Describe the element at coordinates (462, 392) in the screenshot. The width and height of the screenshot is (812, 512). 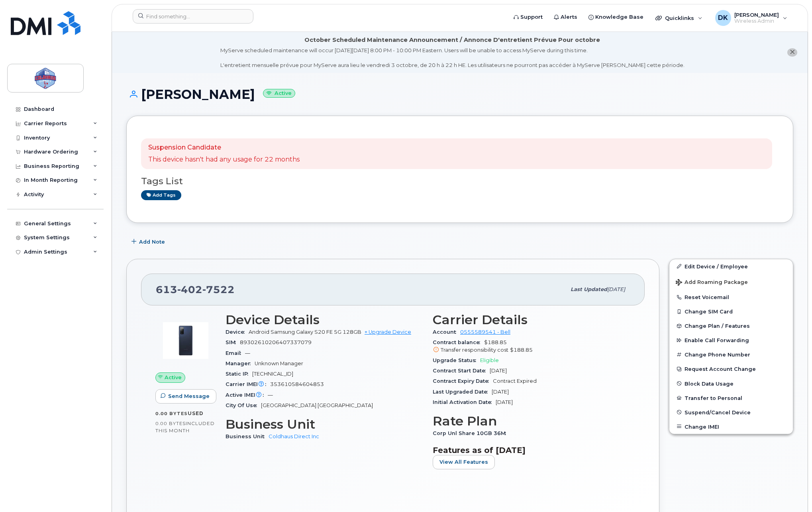
I see `span: Last Upgraded Date` at that location.